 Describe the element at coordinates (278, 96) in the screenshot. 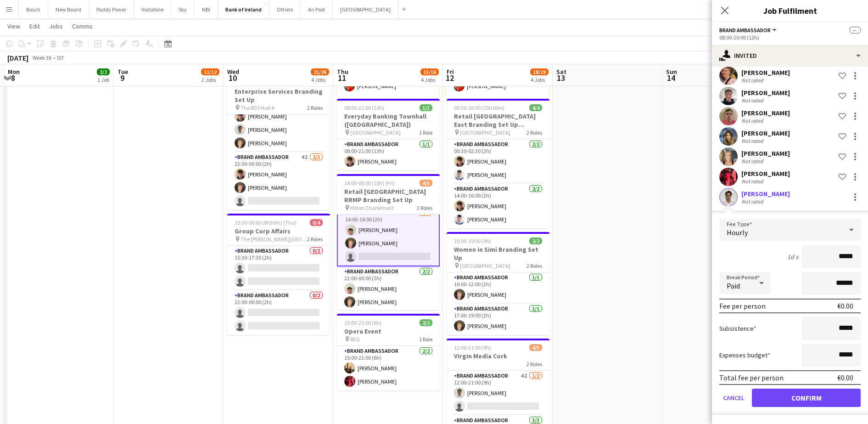

I see `h3: Enterprise Services Branding Set Up` at that location.